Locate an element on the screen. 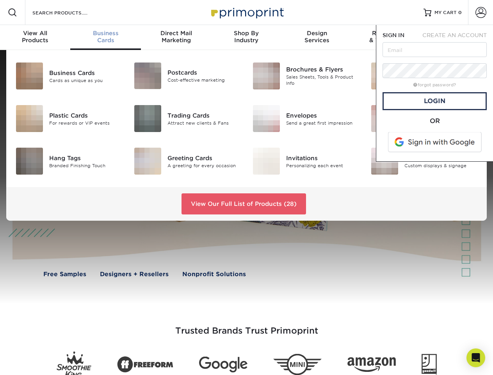  a: BusinessCards is located at coordinates (105, 38).